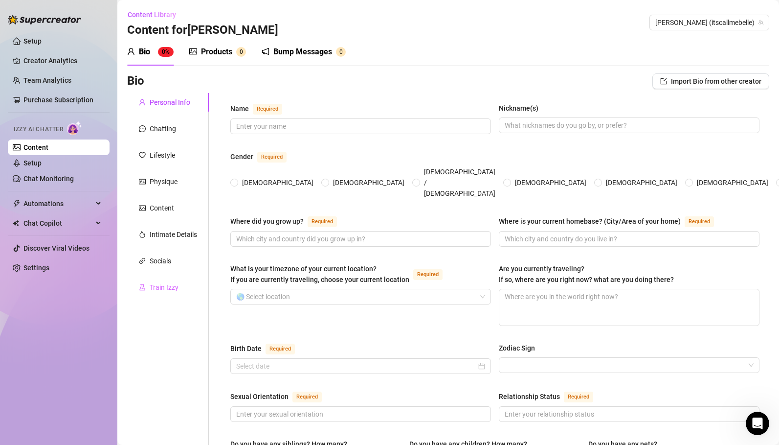 The image size is (779, 445). Describe the element at coordinates (92, 117) in the screenshot. I see `p: Message Online Fans automation` at that location.